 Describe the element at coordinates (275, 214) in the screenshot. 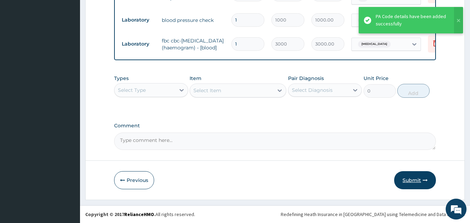

I see `footer: All rights reserved.` at that location.